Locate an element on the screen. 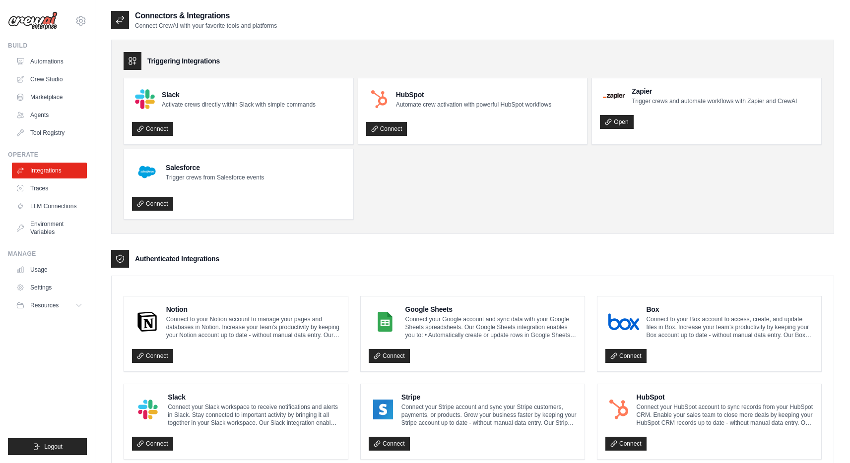  p: Activate crews directly within Slack with simple commands is located at coordinates (239, 105).